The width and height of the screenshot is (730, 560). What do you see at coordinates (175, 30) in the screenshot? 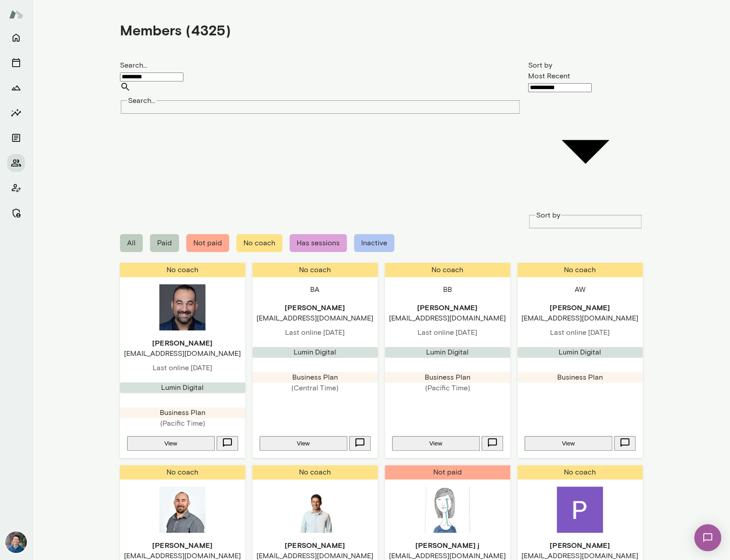
I see `h4: Members (4325)` at bounding box center [175, 30].